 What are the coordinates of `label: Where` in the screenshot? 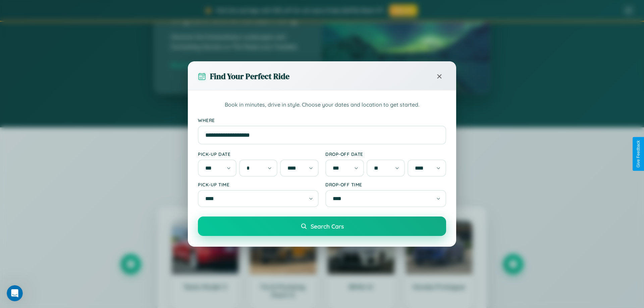 It's located at (322, 120).